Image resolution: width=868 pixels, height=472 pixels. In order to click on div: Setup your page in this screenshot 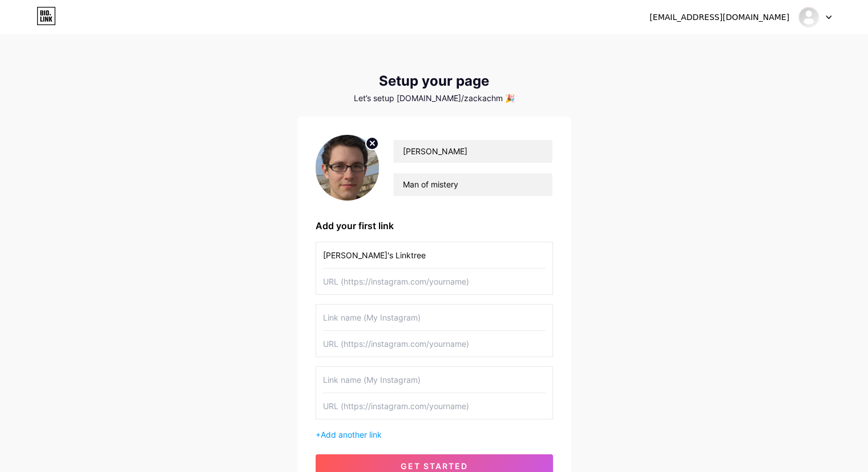, I will do `click(435, 81)`.